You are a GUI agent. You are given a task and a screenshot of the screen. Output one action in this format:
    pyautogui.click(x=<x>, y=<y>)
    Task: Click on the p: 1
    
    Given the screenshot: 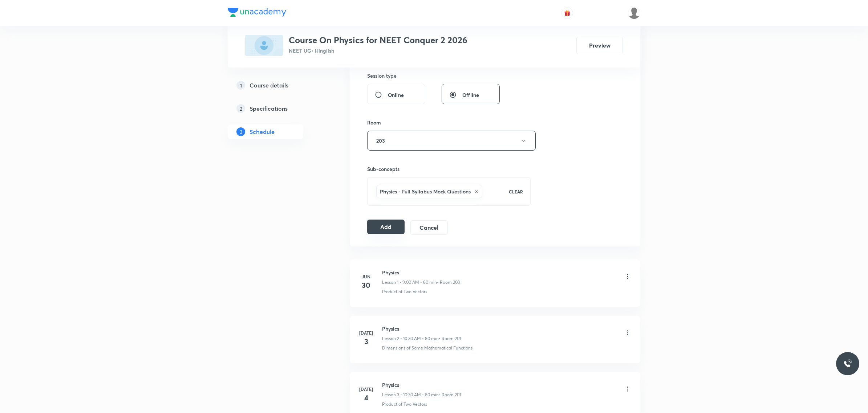 What is the action you would take?
    pyautogui.click(x=241, y=85)
    